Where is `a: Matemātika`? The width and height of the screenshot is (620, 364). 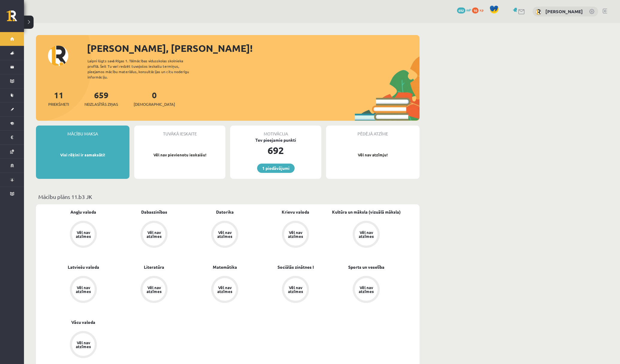 a: Matemātika is located at coordinates (225, 267).